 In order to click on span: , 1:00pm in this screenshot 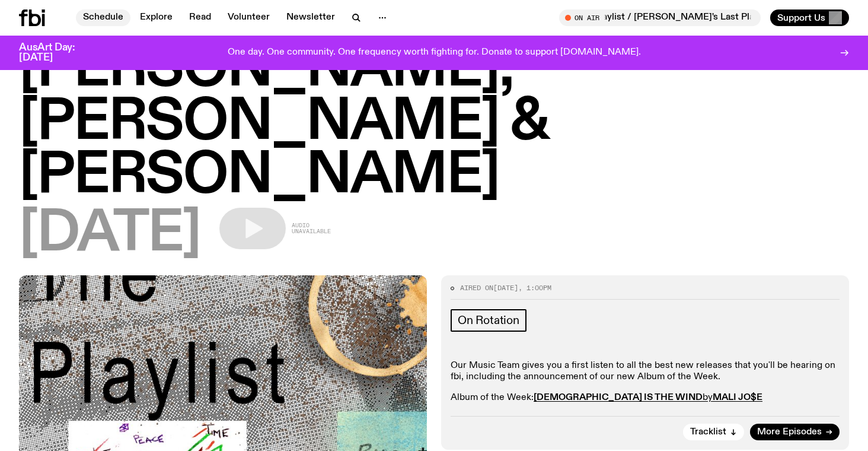, I will do `click(535, 288)`.